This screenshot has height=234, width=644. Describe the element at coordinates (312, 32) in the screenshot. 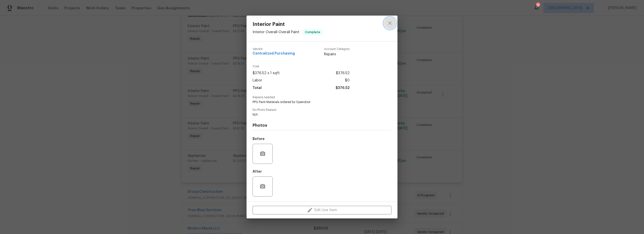

I see `span: Complete` at that location.